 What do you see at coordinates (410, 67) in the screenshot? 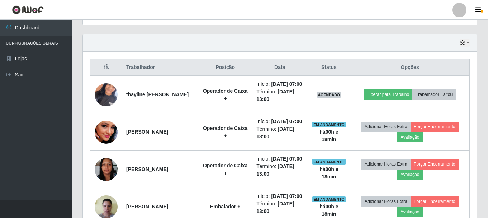
I see `th: Opções` at bounding box center [410, 67].